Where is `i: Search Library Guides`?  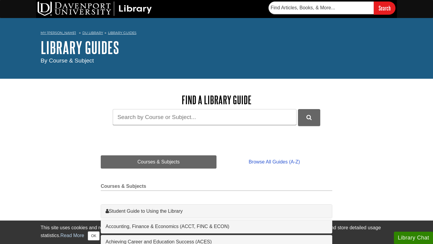 i: Search Library Guides is located at coordinates (309, 118).